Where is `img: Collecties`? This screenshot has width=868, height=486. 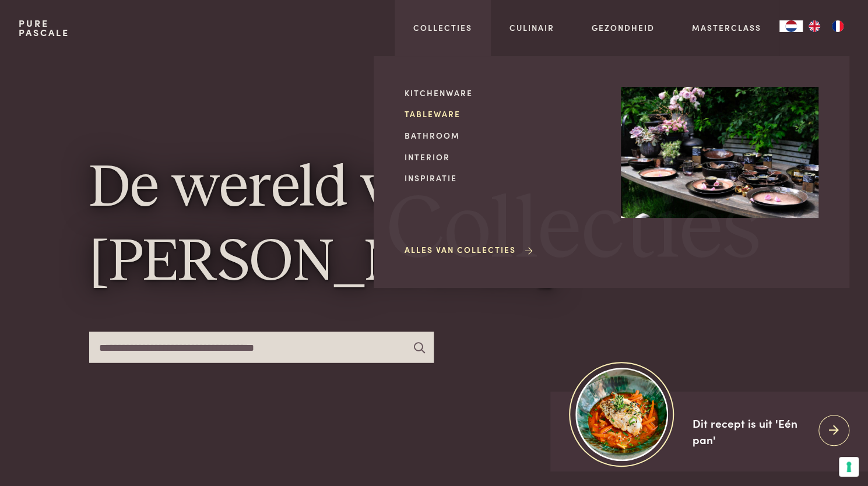 img: Collecties is located at coordinates (720, 153).